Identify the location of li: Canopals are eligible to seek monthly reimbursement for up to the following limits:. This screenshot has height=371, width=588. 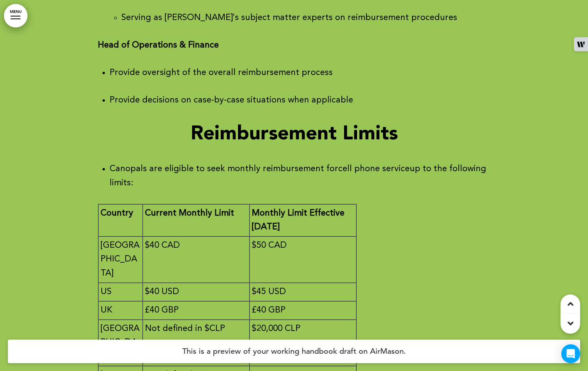
(300, 176).